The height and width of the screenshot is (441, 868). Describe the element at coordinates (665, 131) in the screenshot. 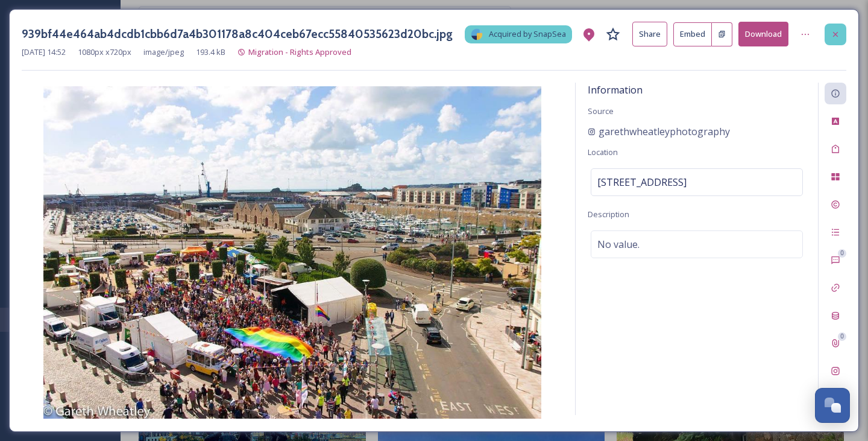

I see `span: garethwheatleyphotography` at that location.